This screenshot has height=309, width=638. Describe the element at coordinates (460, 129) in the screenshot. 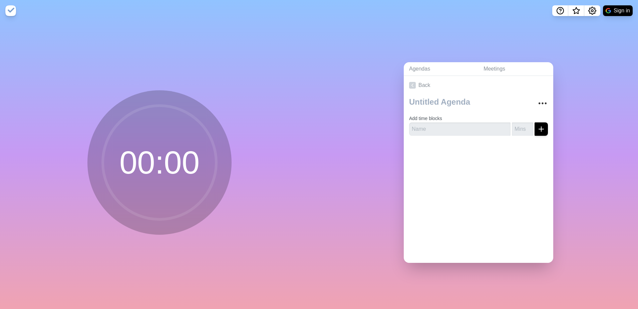

I see `input: Name` at that location.